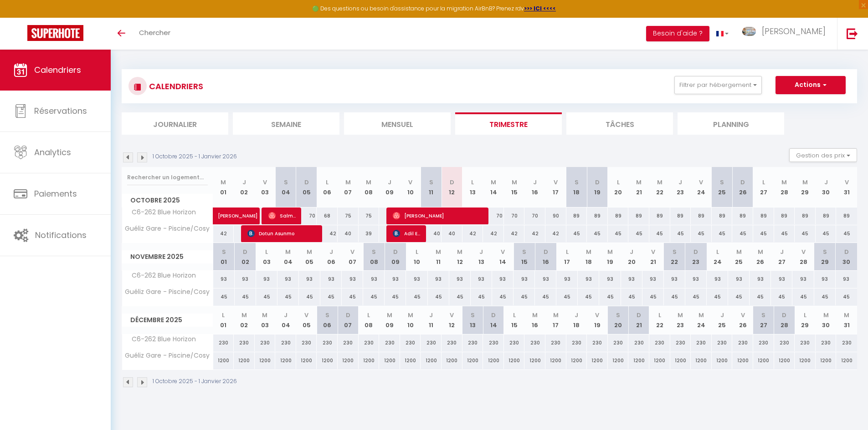 This screenshot has width=868, height=430. Describe the element at coordinates (288, 257) in the screenshot. I see `th: 04` at that location.